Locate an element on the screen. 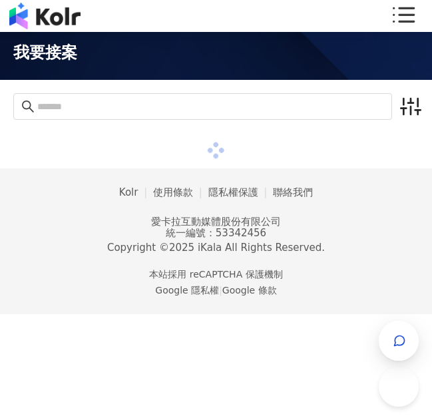 This screenshot has width=432, height=420. div: Copyright © 2025 All Rights Reserved. is located at coordinates (216, 248).